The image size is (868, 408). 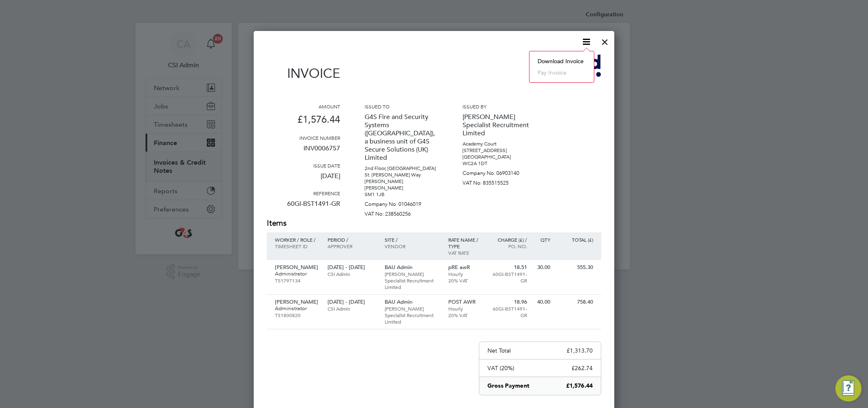 What do you see at coordinates (297, 246) in the screenshot?
I see `p: Timesheet ID` at bounding box center [297, 246].